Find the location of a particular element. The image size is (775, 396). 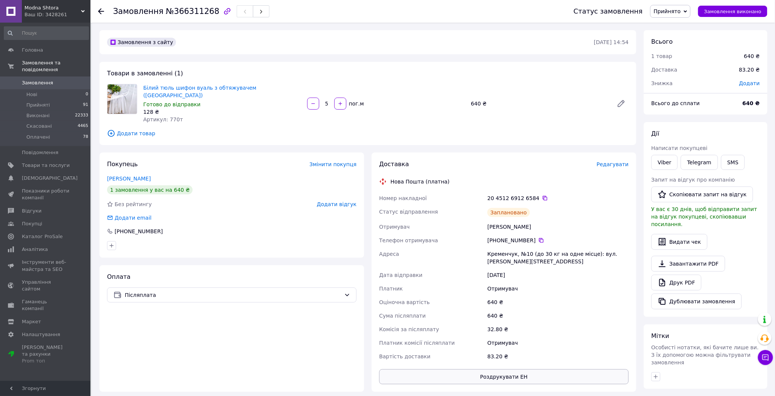

div: 128 ₴ is located at coordinates (222, 112).